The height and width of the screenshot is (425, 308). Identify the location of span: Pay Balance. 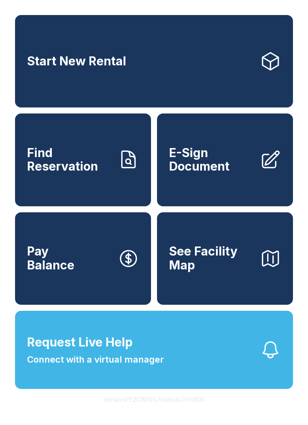
(51, 258).